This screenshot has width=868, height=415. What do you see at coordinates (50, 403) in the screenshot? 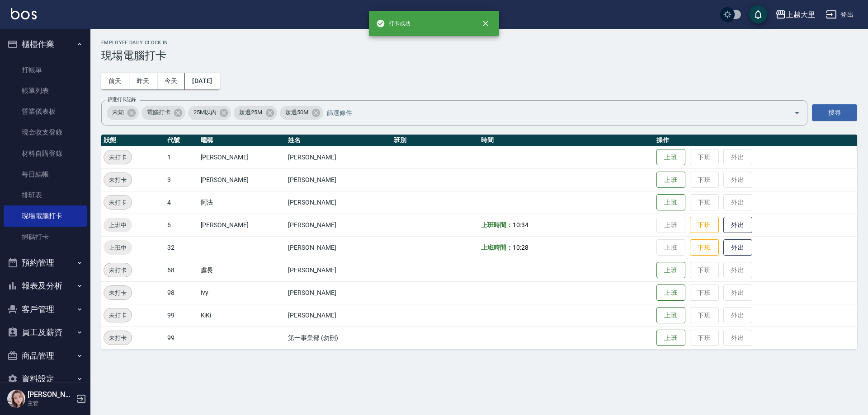
I see `p: 主管` at bounding box center [50, 403].